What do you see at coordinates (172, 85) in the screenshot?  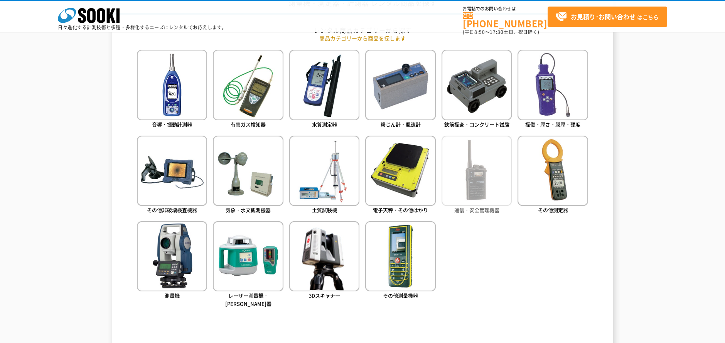 I see `img: 音響・振動計測器` at bounding box center [172, 85].